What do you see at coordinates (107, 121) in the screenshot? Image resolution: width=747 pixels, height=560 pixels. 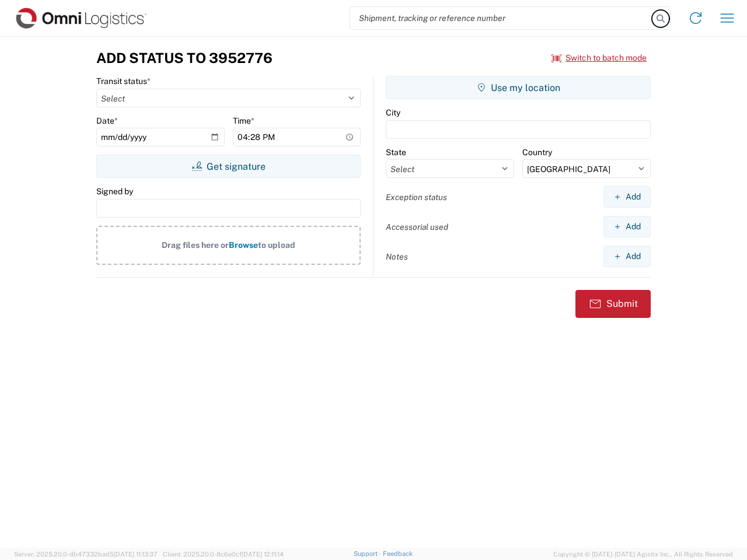 I see `label: Date` at bounding box center [107, 121].